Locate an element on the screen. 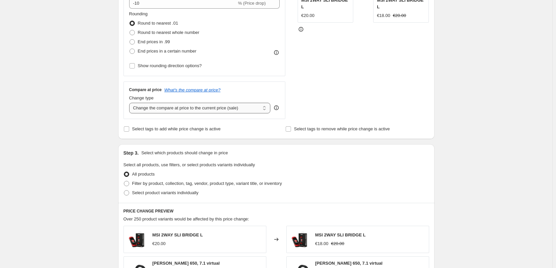 This screenshot has height=268, width=556. span: Filter by product, collection, tag, vendor, product type, variant title, or inventory is located at coordinates (207, 183).